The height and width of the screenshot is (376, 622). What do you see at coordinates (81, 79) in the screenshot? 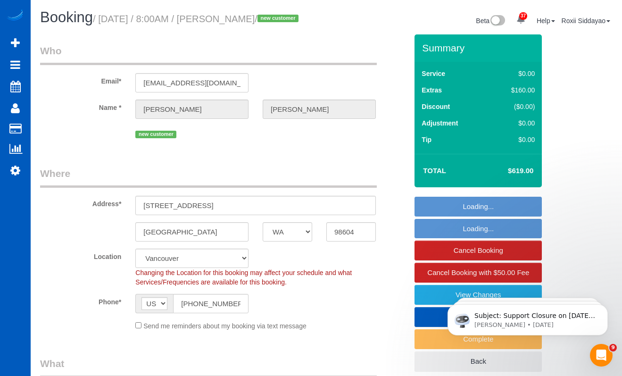
I see `label: Email*` at bounding box center [81, 79].